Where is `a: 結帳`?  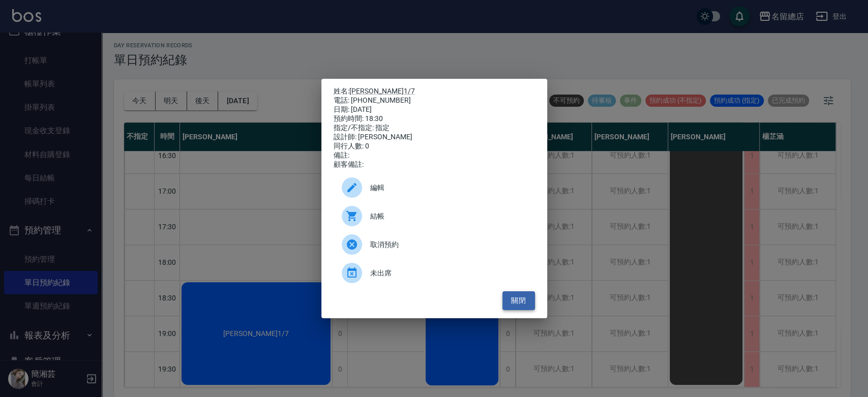 a: 結帳 is located at coordinates (434, 216).